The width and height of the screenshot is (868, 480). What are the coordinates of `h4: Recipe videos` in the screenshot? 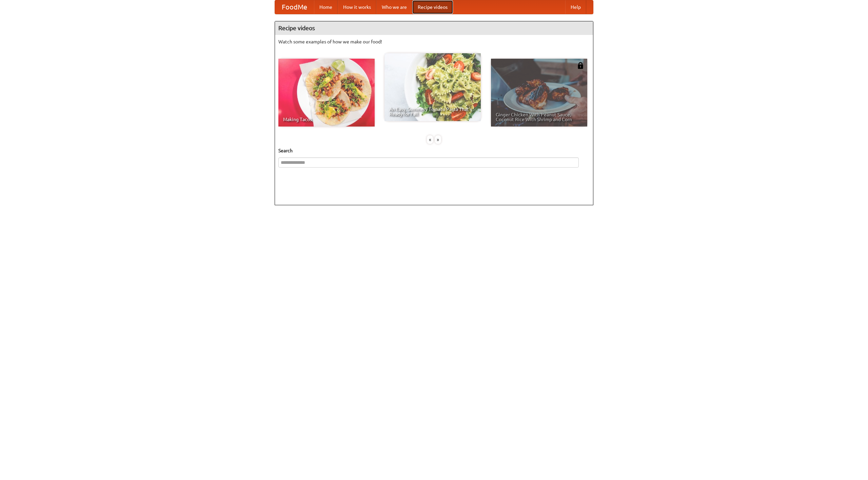 It's located at (434, 28).